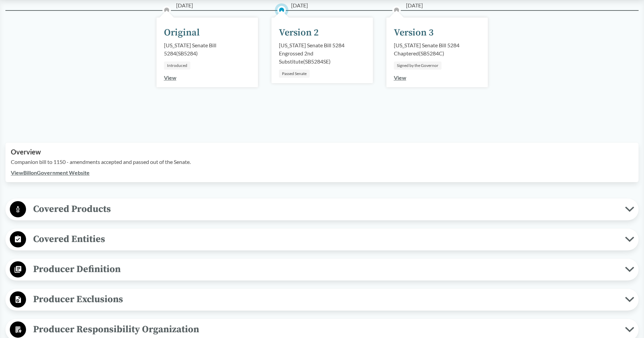 The image size is (644, 338). What do you see at coordinates (326, 239) in the screenshot?
I see `span: Covered Entities` at bounding box center [326, 239].